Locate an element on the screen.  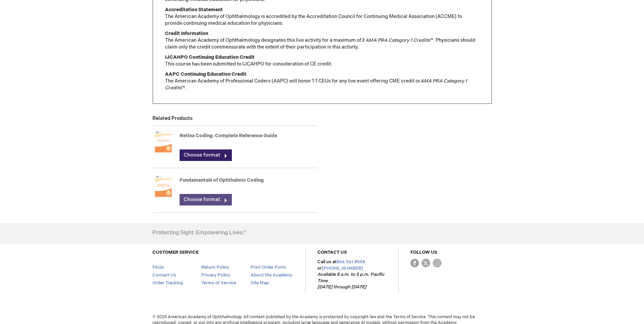
a: FAQs is located at coordinates (158, 267).